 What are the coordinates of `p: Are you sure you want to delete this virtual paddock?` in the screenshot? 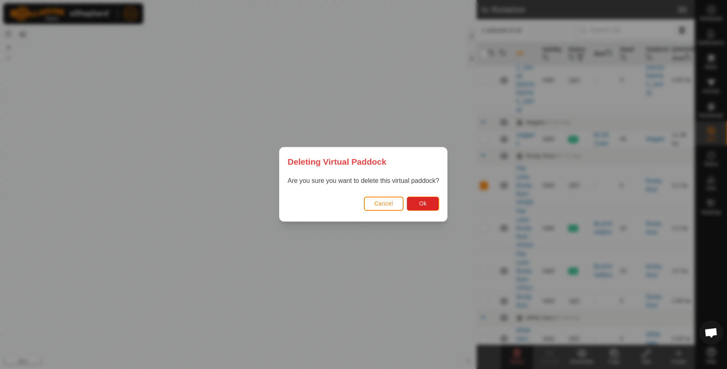 It's located at (363, 181).